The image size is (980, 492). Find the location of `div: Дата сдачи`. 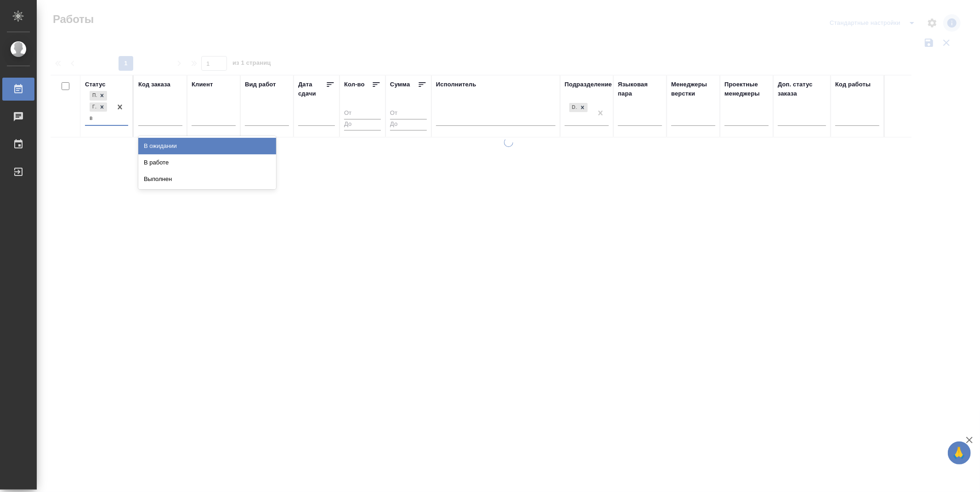

div: Дата сдачи is located at coordinates (312, 89).